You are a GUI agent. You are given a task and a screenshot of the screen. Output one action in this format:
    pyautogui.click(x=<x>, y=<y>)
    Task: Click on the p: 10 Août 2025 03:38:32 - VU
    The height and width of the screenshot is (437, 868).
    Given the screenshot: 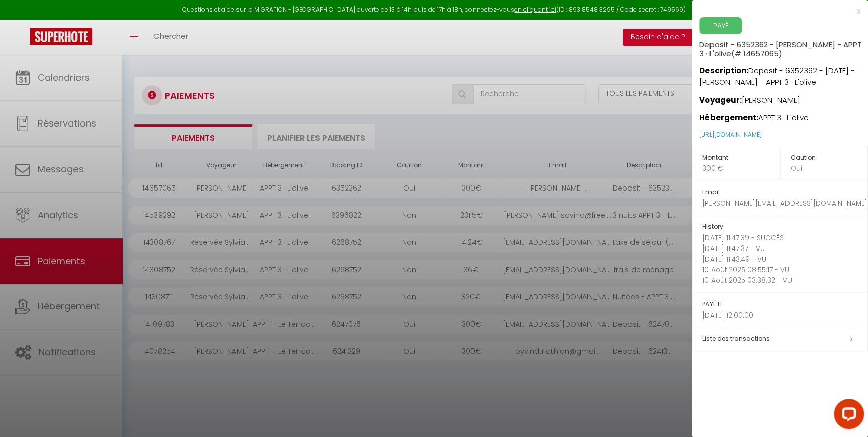 What is the action you would take?
    pyautogui.click(x=785, y=280)
    